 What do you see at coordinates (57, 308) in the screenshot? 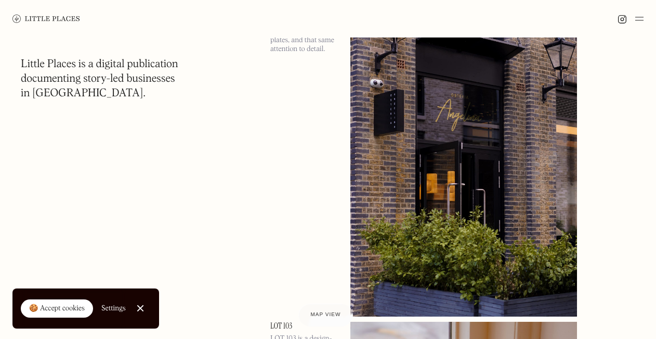
I see `div: 🍪 Accept cookies` at bounding box center [57, 308].